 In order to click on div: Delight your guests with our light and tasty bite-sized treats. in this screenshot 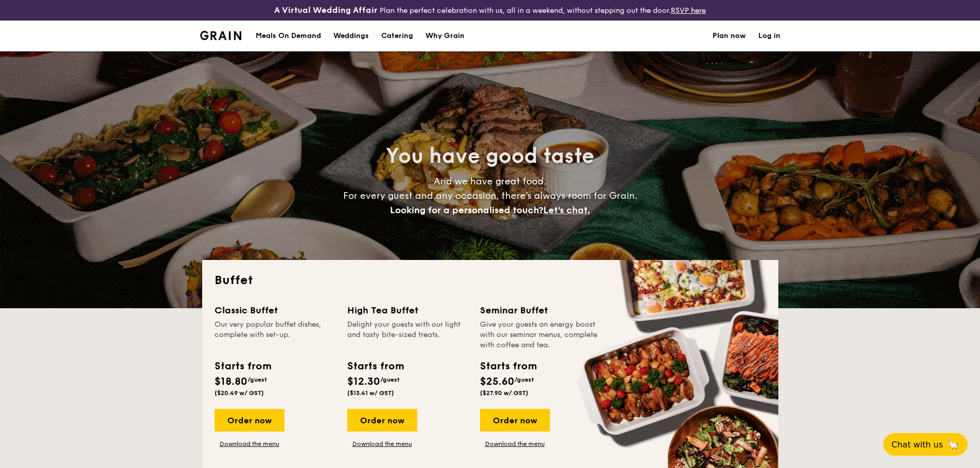, I will do `click(407, 335)`.